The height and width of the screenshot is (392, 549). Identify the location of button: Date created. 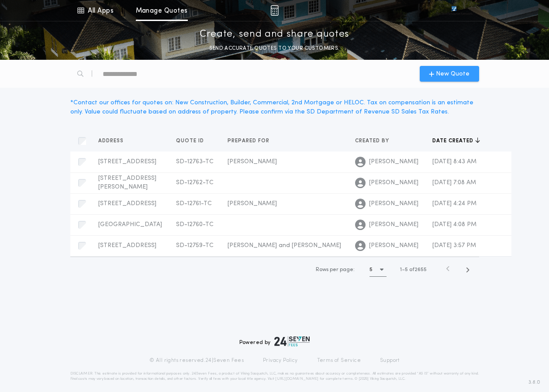
(456, 141).